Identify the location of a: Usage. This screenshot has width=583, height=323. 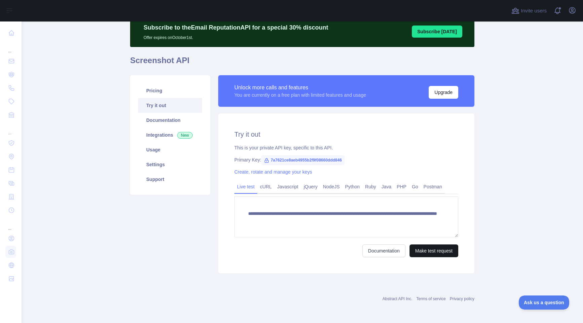
(170, 150).